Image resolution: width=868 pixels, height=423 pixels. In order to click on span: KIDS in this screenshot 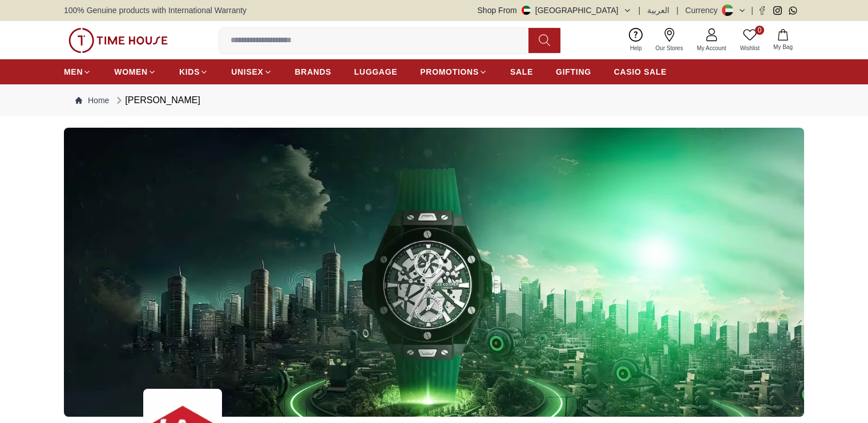, I will do `click(190, 72)`.